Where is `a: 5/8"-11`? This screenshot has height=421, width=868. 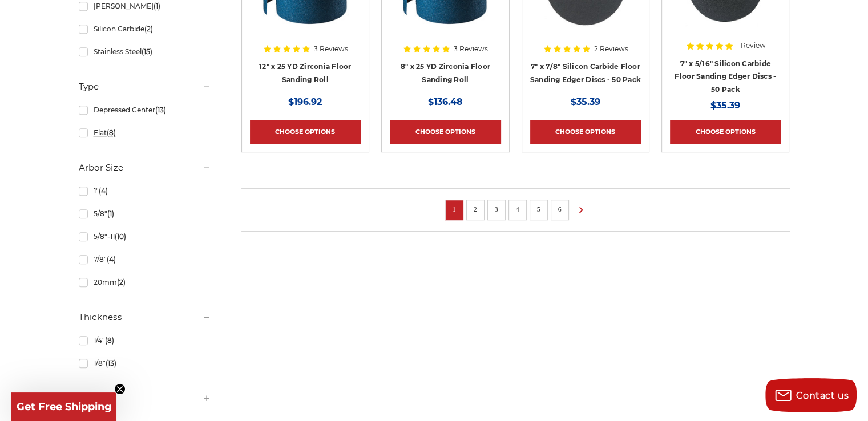
a: 5/8"-11 is located at coordinates (145, 236).